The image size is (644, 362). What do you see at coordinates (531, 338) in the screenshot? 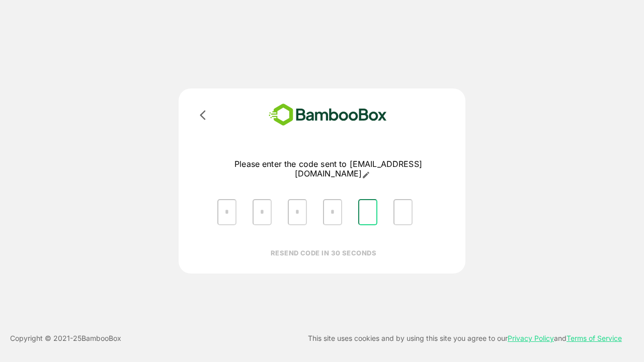
I see `a: Privacy Policy` at bounding box center [531, 338].